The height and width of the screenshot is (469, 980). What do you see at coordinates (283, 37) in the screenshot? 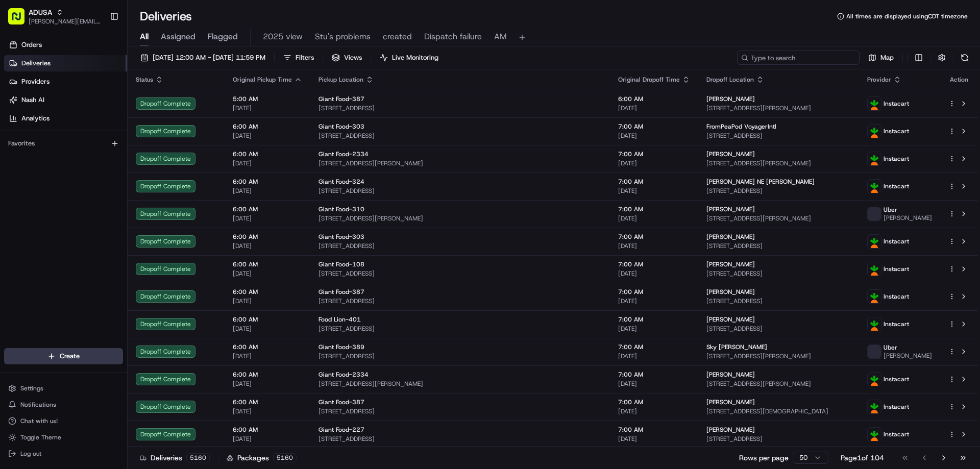
I see `span: 2025 view` at bounding box center [283, 37].